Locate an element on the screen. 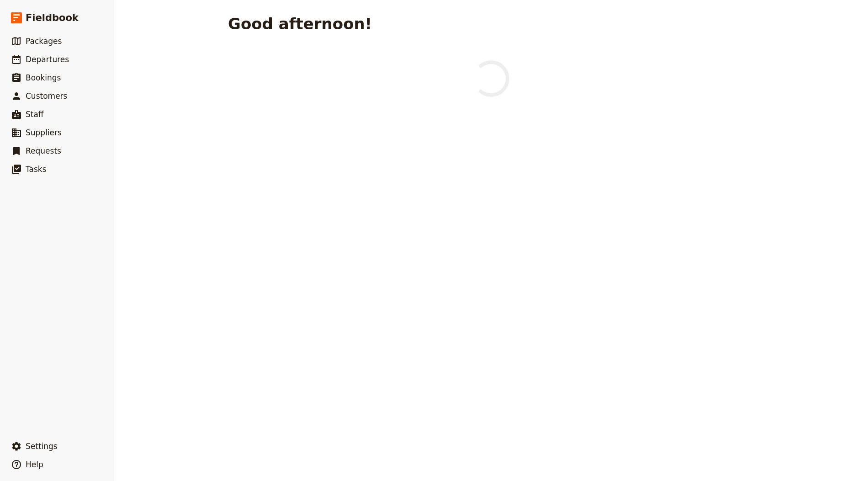 This screenshot has width=868, height=481. span: Settings is located at coordinates (42, 447).